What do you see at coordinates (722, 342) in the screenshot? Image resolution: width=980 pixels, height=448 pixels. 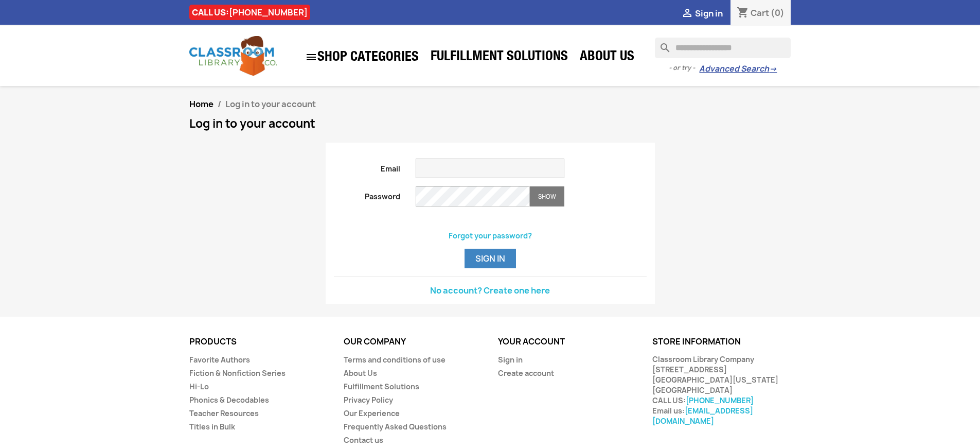 I see `p: Store information` at bounding box center [722, 342].